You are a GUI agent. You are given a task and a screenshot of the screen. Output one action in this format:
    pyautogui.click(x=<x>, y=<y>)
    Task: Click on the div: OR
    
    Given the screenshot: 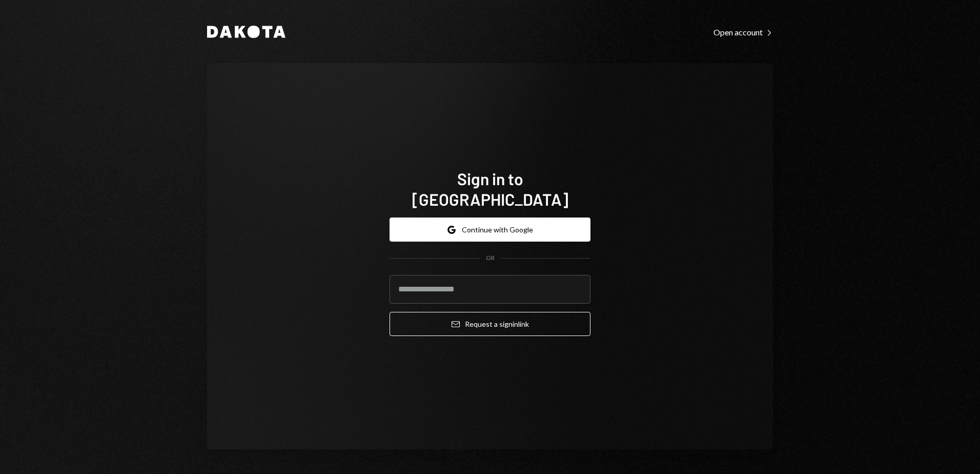 What is the action you would take?
    pyautogui.click(x=490, y=258)
    